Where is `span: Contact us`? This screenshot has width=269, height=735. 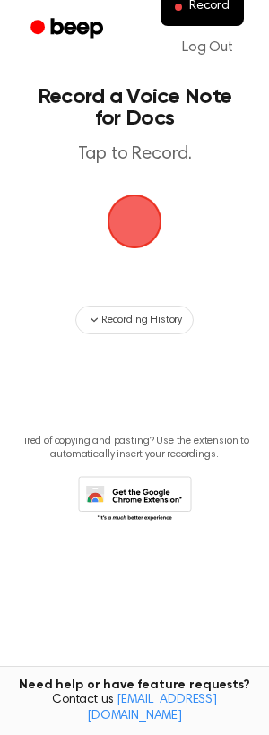
span: Contact us is located at coordinates (135, 708).